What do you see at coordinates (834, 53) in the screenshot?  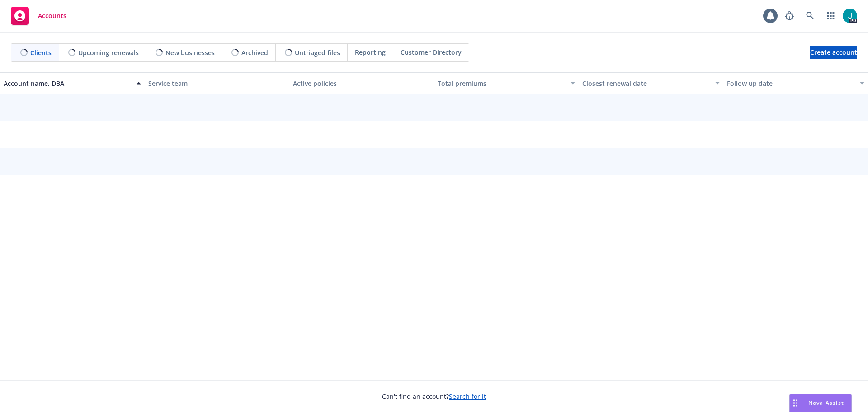 I see `a: Create account` at bounding box center [834, 53].